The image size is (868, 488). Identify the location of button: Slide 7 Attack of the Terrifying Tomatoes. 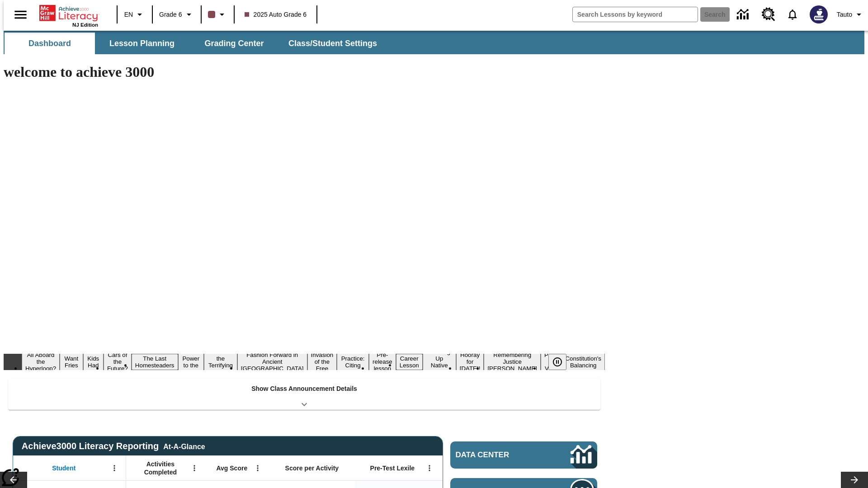
(221, 362).